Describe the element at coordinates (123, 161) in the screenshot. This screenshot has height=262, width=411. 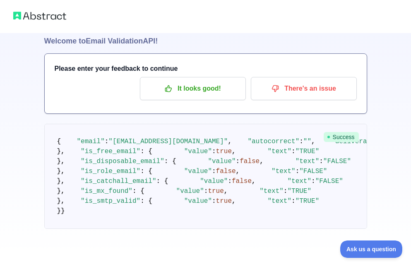
I see `span: "is_disposable_email"` at that location.